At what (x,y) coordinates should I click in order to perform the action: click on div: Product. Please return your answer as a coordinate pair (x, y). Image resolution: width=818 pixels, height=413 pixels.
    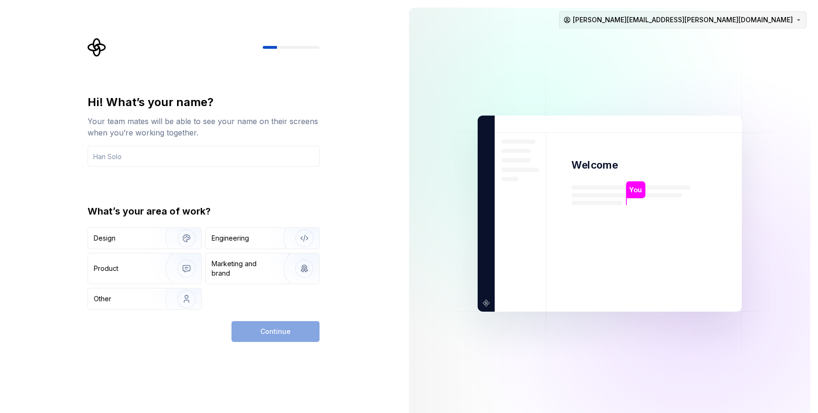
    Looking at the image, I should click on (106, 268).